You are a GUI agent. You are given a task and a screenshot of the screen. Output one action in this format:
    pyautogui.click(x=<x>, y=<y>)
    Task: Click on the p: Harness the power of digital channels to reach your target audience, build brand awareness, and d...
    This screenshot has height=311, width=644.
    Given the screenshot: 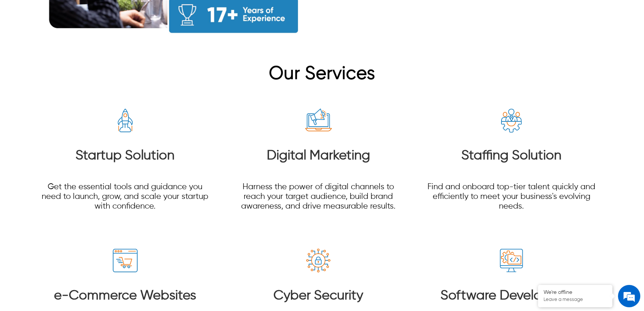 What is the action you would take?
    pyautogui.click(x=318, y=197)
    